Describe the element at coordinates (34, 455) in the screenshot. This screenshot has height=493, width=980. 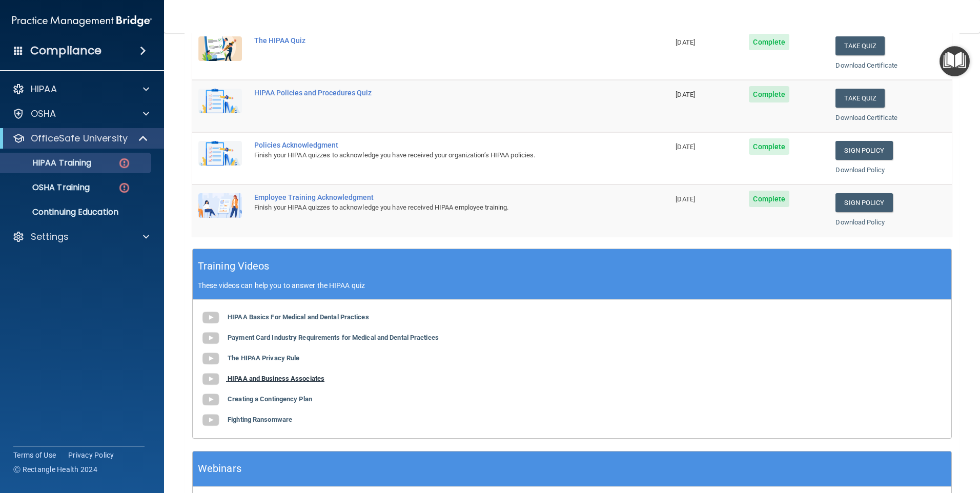
I see `a: Terms of Use` at that location.